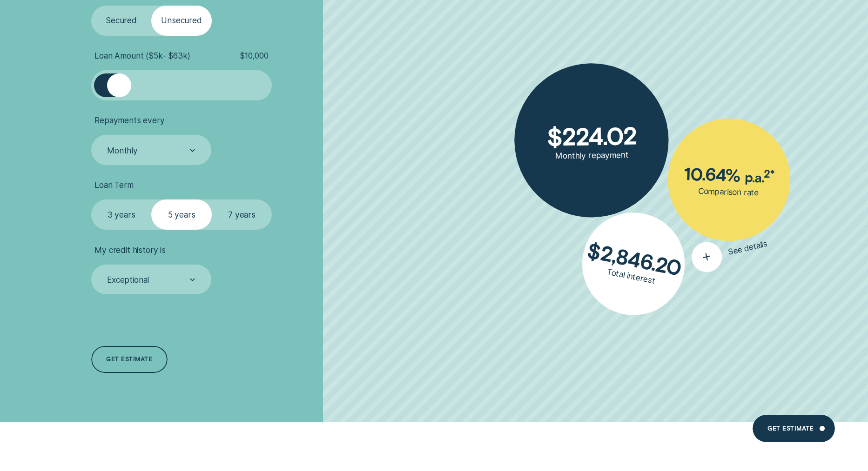 This screenshot has height=471, width=868. What do you see at coordinates (113, 185) in the screenshot?
I see `span: Loan Term` at bounding box center [113, 185].